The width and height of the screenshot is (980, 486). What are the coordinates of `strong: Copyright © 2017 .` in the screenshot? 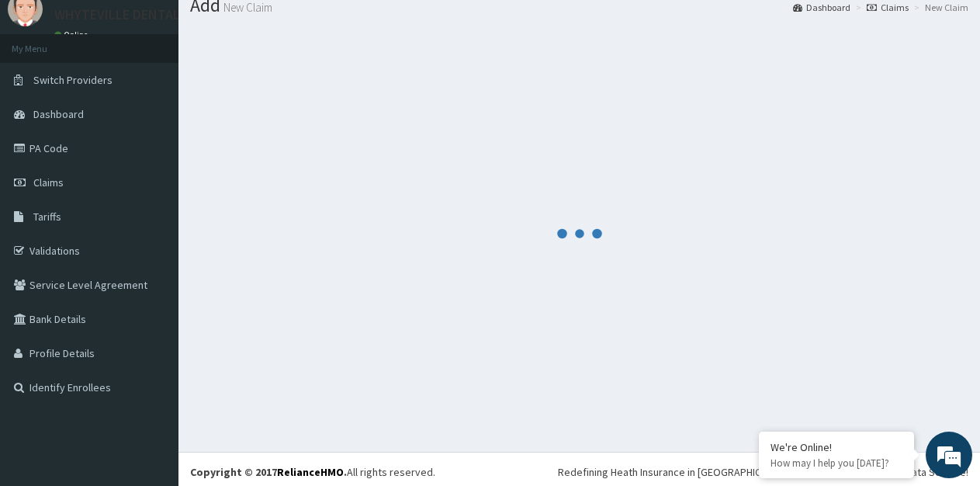 It's located at (269, 472).